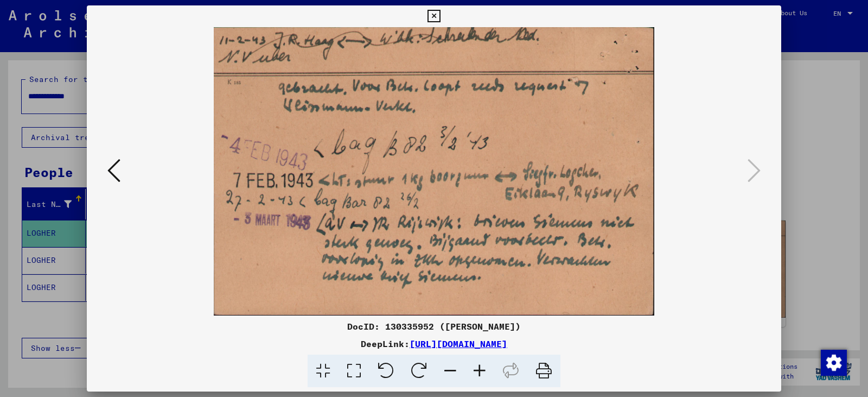  What do you see at coordinates (834, 363) in the screenshot?
I see `img: Zustimmung ändern` at bounding box center [834, 363].